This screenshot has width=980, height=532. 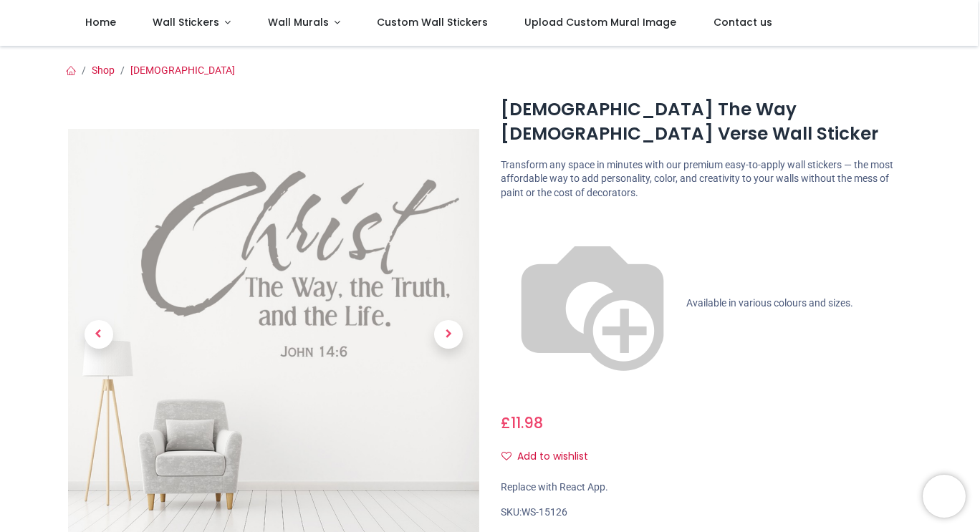 I want to click on span: Wall Stickers, so click(x=185, y=22).